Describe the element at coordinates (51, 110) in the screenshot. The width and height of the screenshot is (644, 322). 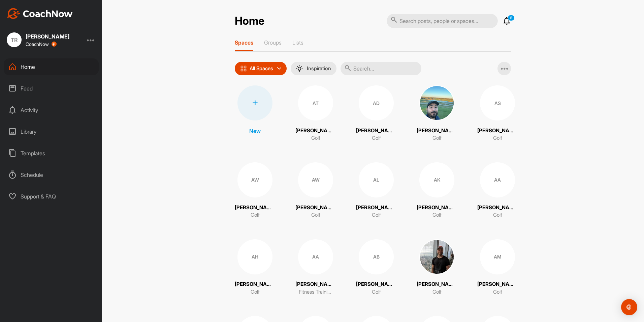
I see `div: Activity` at that location.